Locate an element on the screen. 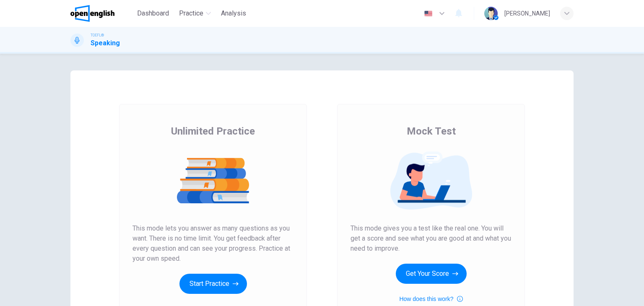  button: Analysis is located at coordinates (233, 14).